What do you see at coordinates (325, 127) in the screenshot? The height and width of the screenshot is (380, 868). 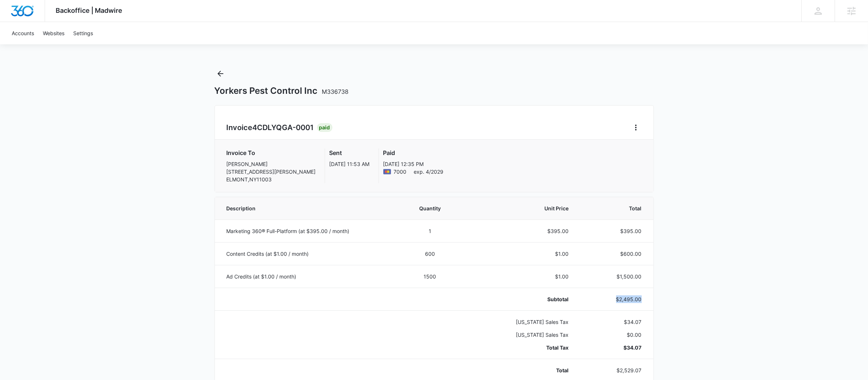 I see `div: Paid` at bounding box center [325, 127].